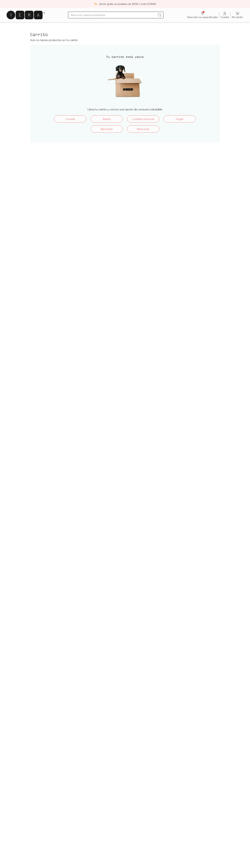 The image size is (250, 868). I want to click on img: ¡Carrito vacío!, so click(125, 81).